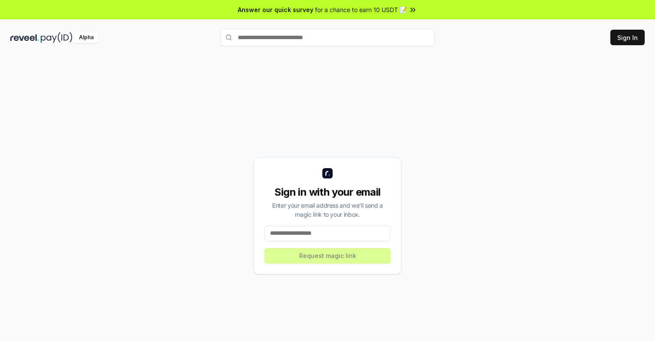  Describe the element at coordinates (361, 9) in the screenshot. I see `span: for a chance to earn 10 USDT 📝` at that location.